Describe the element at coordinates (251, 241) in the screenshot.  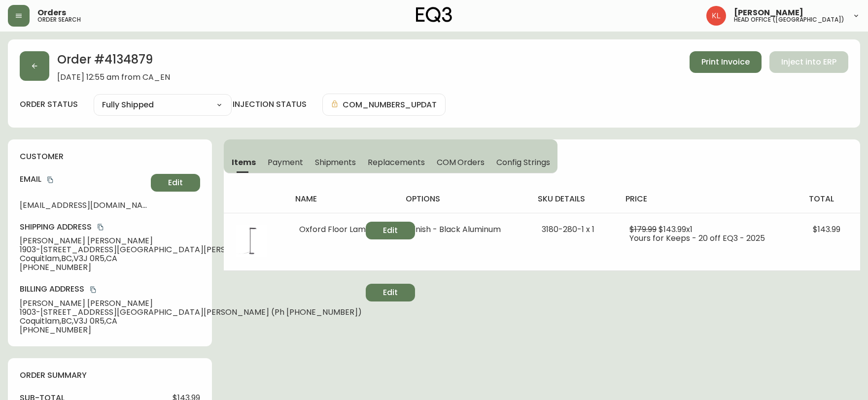
I see `img: 5f2751f6-af5e-471c-83f2-94b38062159d.jpg` at that location.